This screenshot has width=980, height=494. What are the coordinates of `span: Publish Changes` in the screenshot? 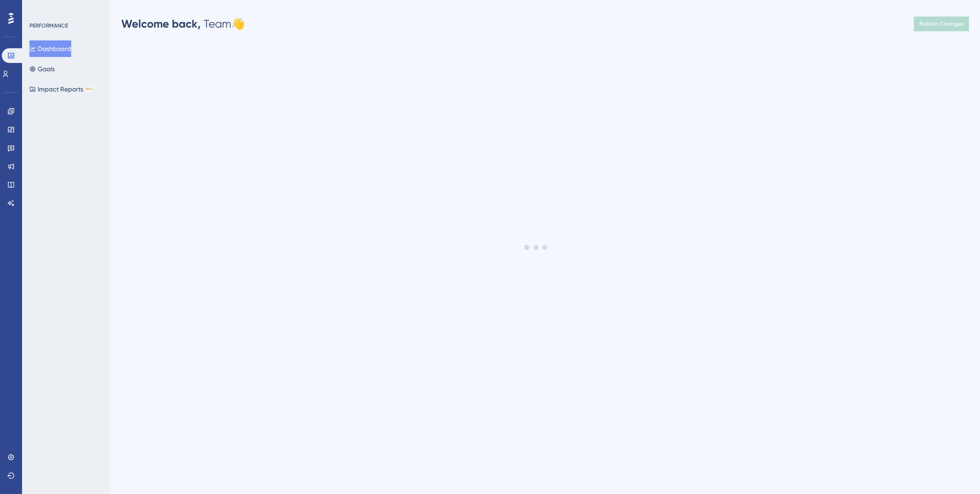 It's located at (942, 24).